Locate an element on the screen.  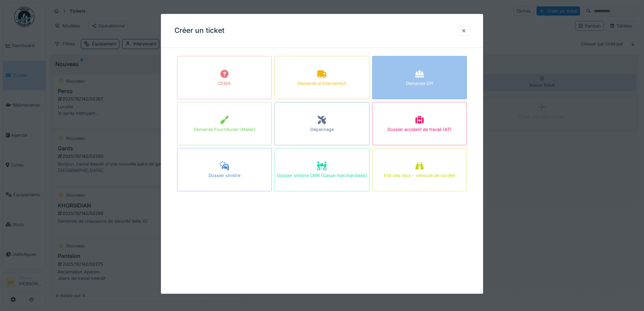
div: Dossier sinistre CMR (Casse marchandises) is located at coordinates (322, 176).